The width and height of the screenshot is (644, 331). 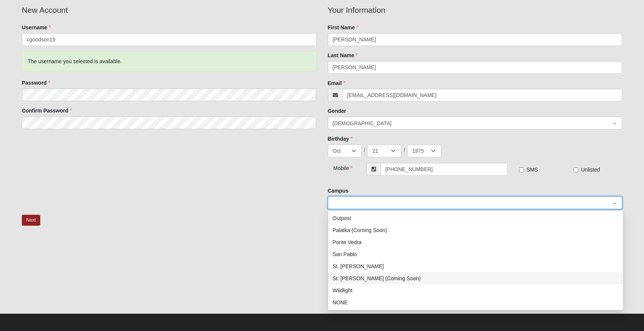 What do you see at coordinates (475, 242) in the screenshot?
I see `div: Ponte Vedra` at bounding box center [475, 242].